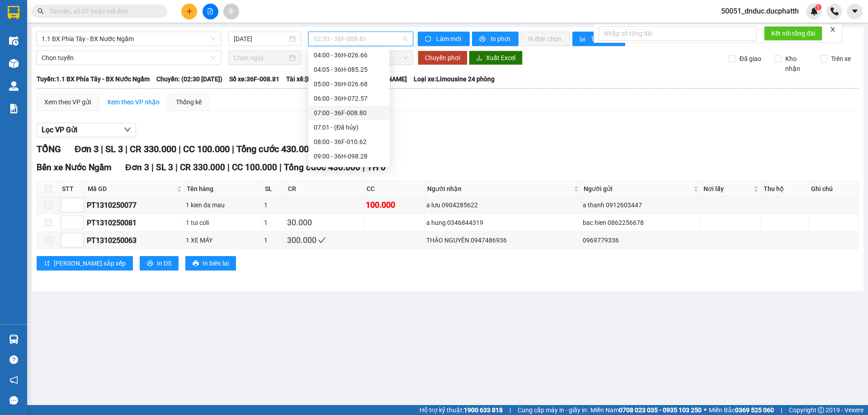 This screenshot has width=868, height=415. Describe the element at coordinates (841, 59) in the screenshot. I see `span: Trên xe` at that location.